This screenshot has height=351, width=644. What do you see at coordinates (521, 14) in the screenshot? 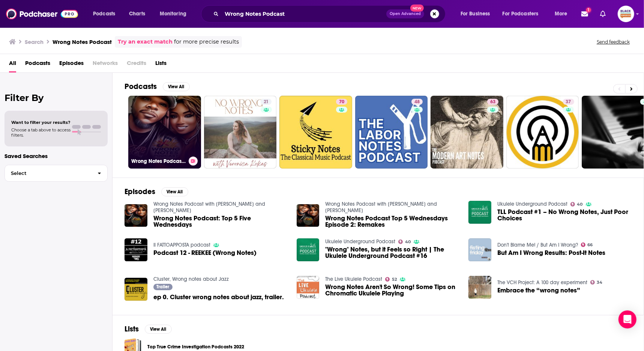
I see `span: For Podcasters` at bounding box center [521, 14].